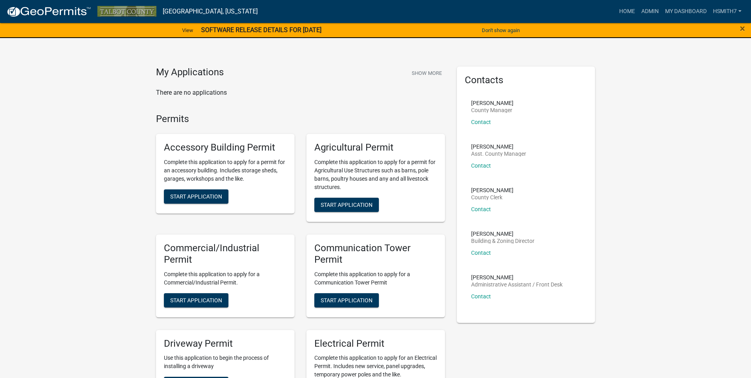  What do you see at coordinates (376, 343) in the screenshot?
I see `h5: Electrical Permit` at bounding box center [376, 343].